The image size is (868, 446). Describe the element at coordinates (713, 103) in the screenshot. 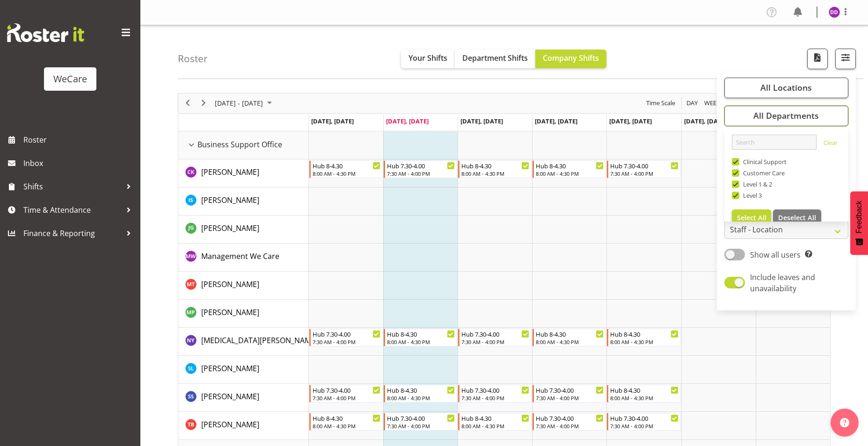

I see `button: Timeline Week` at that location.